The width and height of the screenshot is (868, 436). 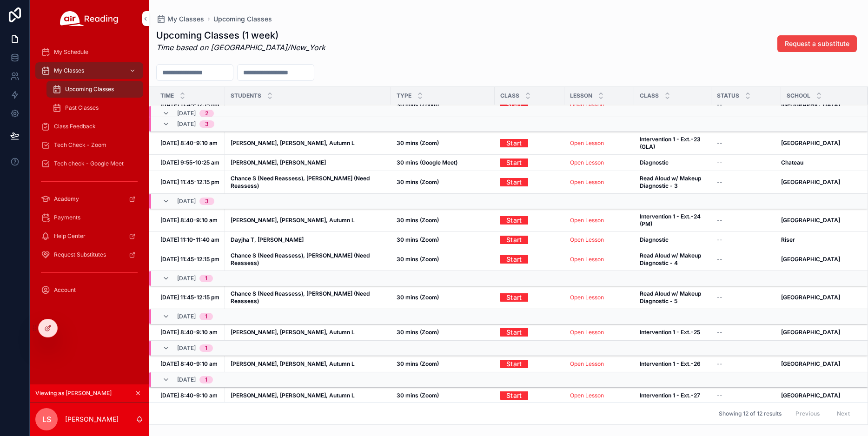 I want to click on a: 30 mins (Google Meet), so click(x=443, y=163).